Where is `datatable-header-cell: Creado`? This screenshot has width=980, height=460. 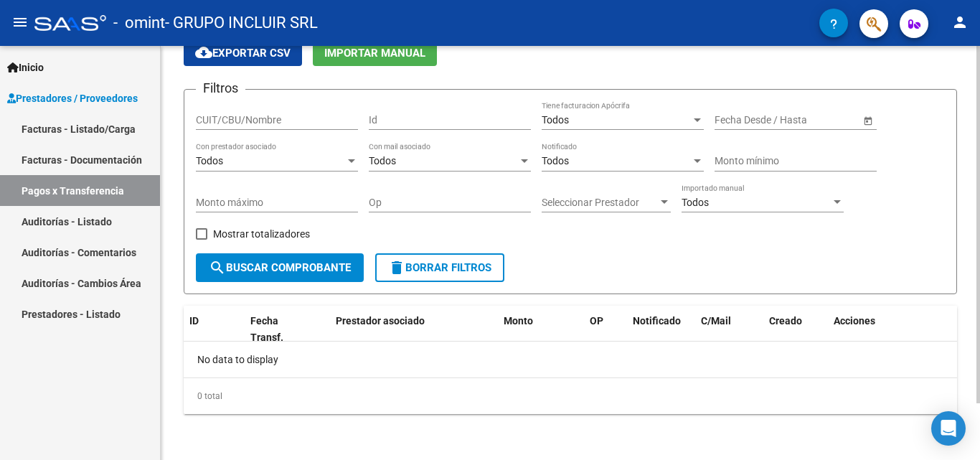 datatable-header-cell: Creado is located at coordinates (796, 329).